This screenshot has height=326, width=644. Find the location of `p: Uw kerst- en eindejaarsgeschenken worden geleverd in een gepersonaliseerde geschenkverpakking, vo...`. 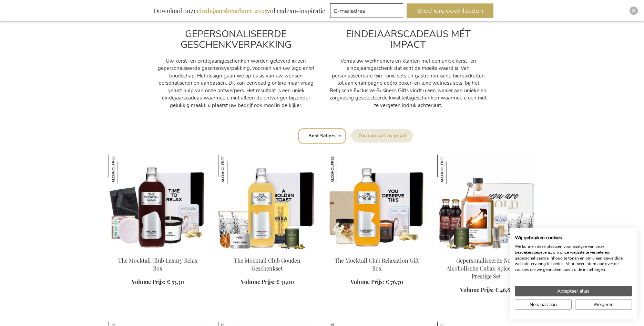

p: Uw kerst- en eindejaarsgeschenken worden geleverd in een gepersonaliseerde geschenkverpakking, vo... is located at coordinates (236, 84).